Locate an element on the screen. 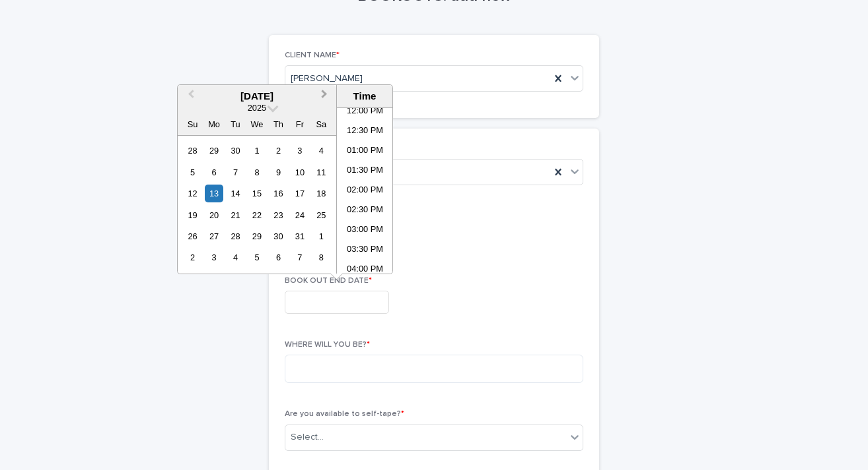 The width and height of the screenshot is (868, 470). div: Choose Saturday, October 4th, 2025 is located at coordinates (321, 150).